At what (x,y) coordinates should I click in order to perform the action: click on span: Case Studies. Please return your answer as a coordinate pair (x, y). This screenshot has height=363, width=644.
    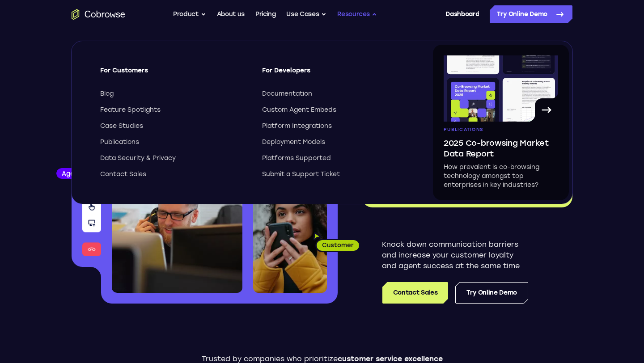
    Looking at the image, I should click on (121, 126).